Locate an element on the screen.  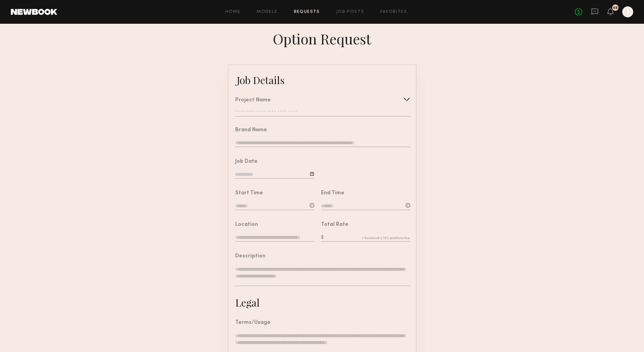
div: Brand Name is located at coordinates (251, 130).